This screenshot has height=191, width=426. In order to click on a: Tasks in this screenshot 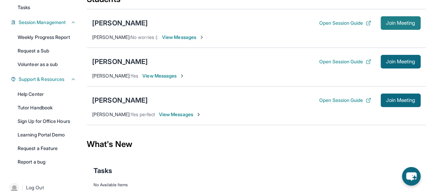, I will do `click(47, 7)`.